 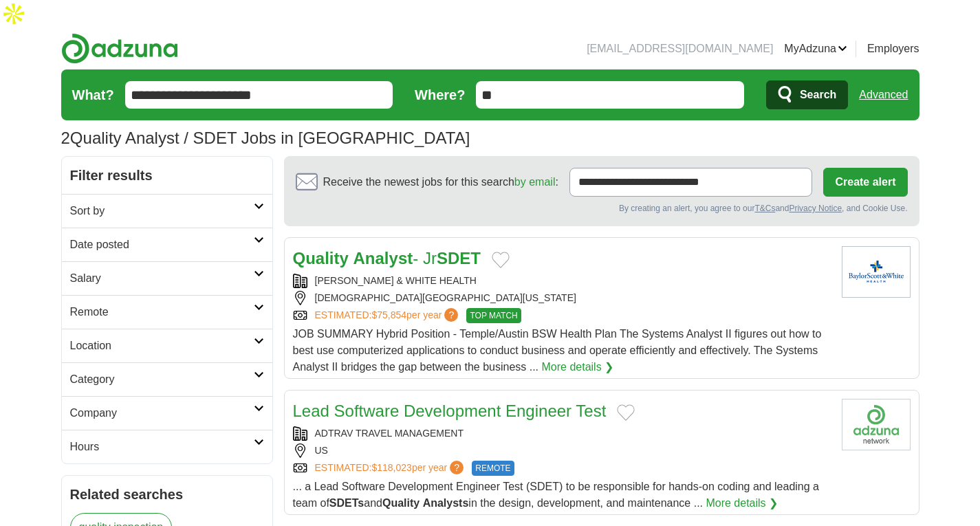 What do you see at coordinates (815, 208) in the screenshot?
I see `a: Privacy Notice` at bounding box center [815, 208].